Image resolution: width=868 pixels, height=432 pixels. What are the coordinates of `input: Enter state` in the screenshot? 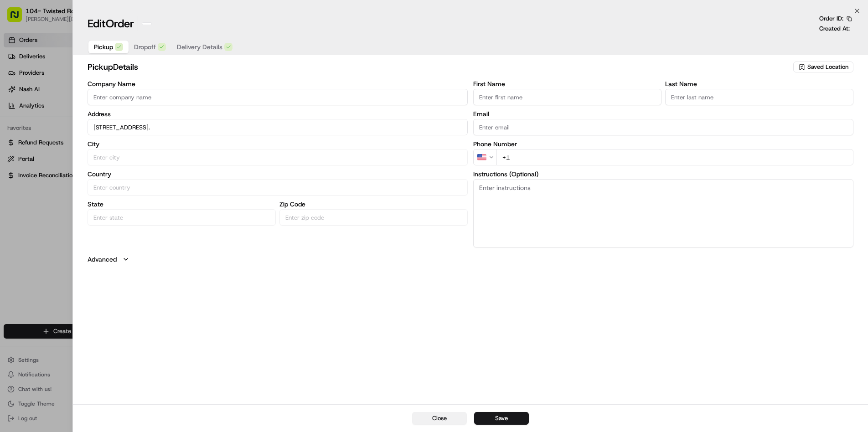 It's located at (181, 217).